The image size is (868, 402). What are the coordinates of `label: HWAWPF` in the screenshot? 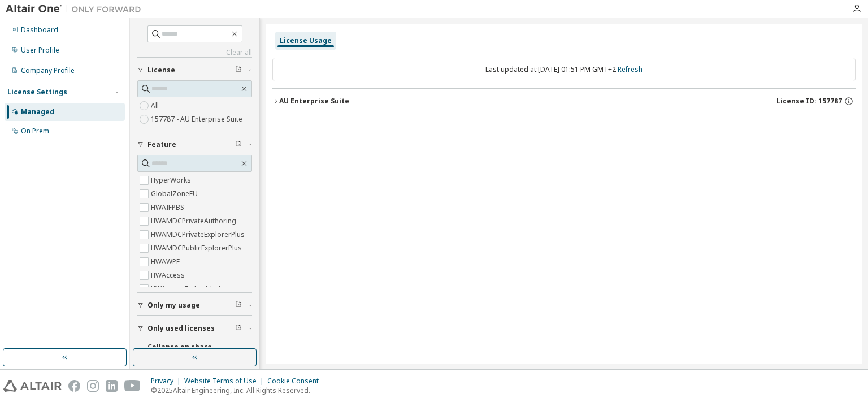 It's located at (166, 262).